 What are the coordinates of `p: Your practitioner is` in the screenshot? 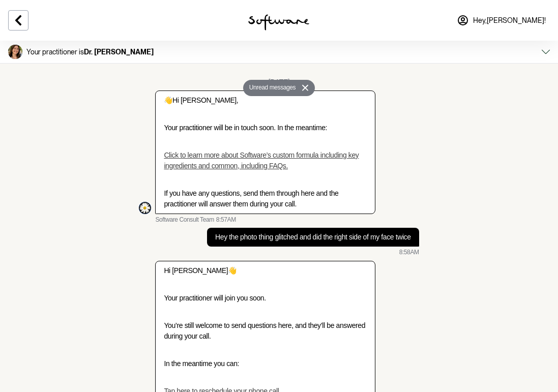 It's located at (90, 52).